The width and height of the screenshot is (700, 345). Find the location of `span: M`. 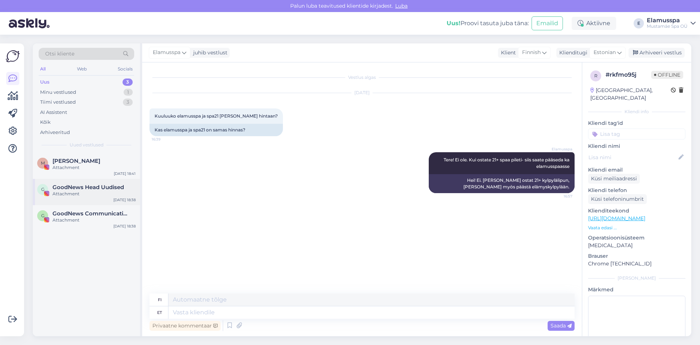

span: M is located at coordinates (43, 163).